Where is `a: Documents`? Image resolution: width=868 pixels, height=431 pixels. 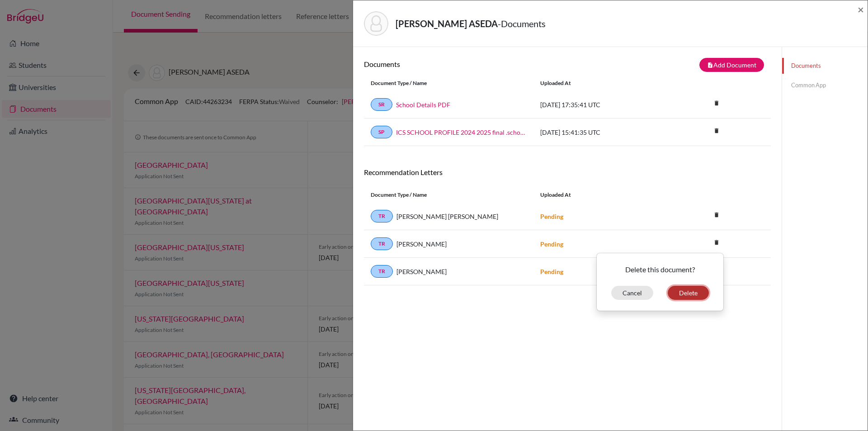 a: Documents is located at coordinates (825, 66).